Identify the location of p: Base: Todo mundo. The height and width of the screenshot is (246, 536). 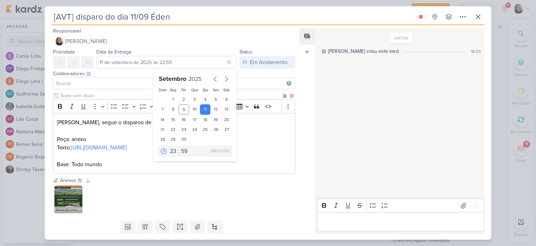
(174, 164).